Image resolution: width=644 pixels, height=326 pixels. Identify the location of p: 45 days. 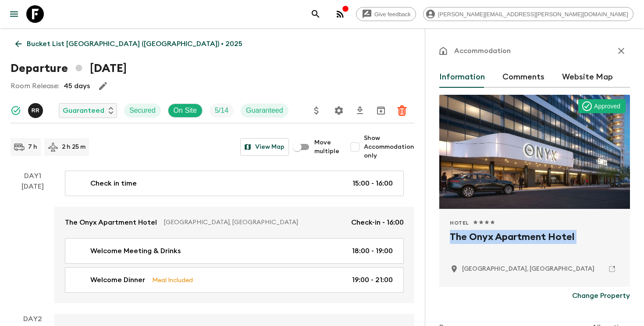
(76, 86).